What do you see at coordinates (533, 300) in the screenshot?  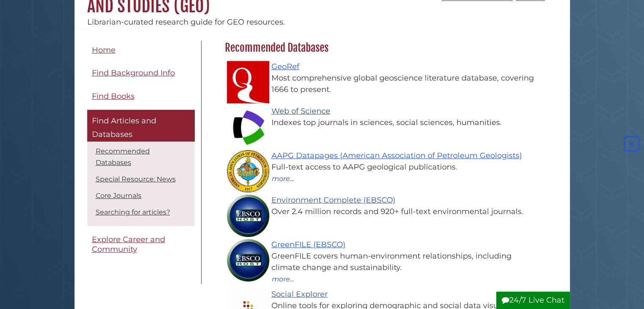 I see `button: 24/7 Live Chat` at bounding box center [533, 300].